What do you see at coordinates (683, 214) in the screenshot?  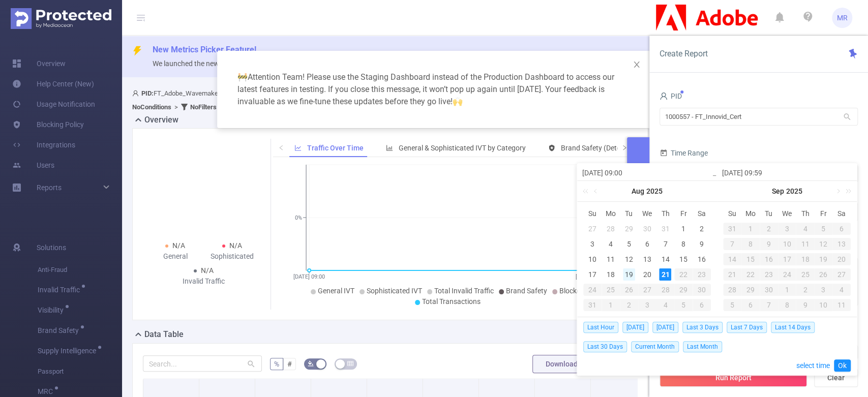 I see `span: Fr` at bounding box center [683, 214].